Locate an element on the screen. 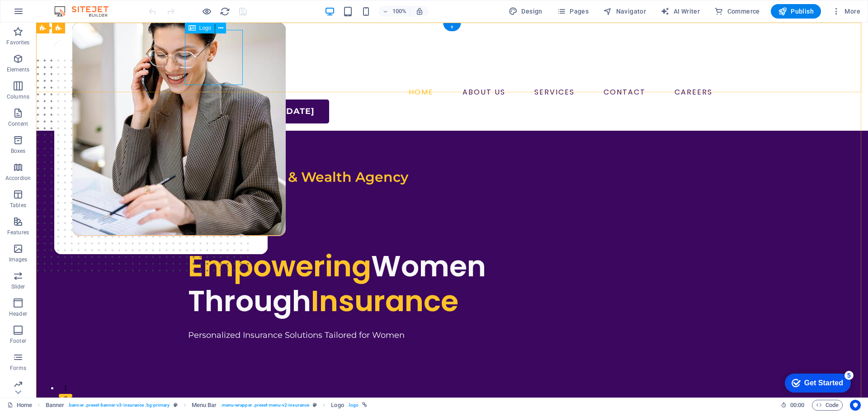  p: Header is located at coordinates (18, 314).